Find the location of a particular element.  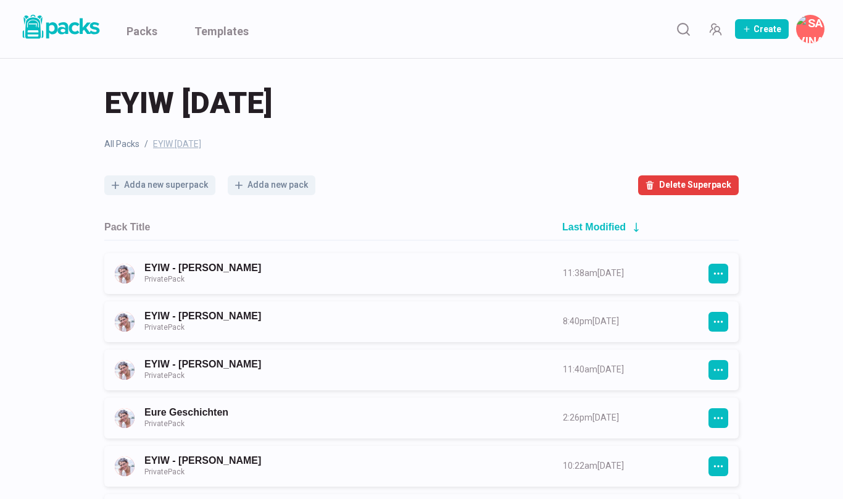

button: Adda new pack is located at coordinates (272, 185).